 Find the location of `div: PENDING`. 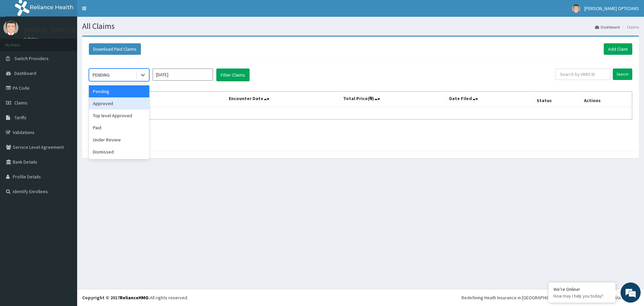

div: PENDING is located at coordinates (101, 75).